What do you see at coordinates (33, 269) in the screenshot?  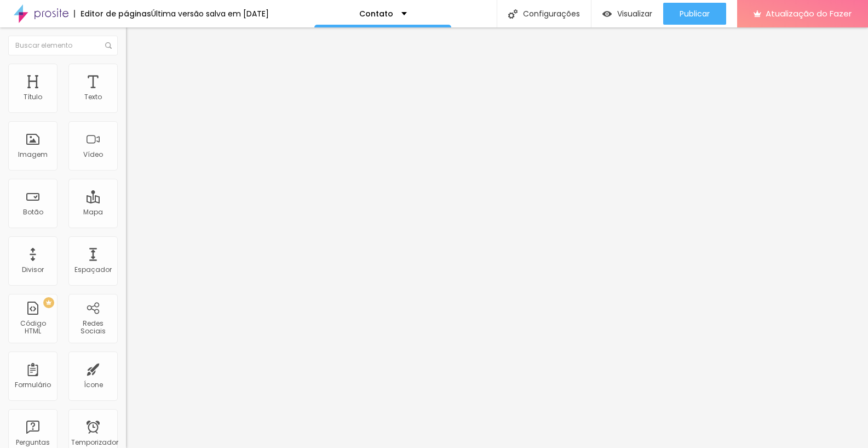 I see `font: Divisor` at bounding box center [33, 269].